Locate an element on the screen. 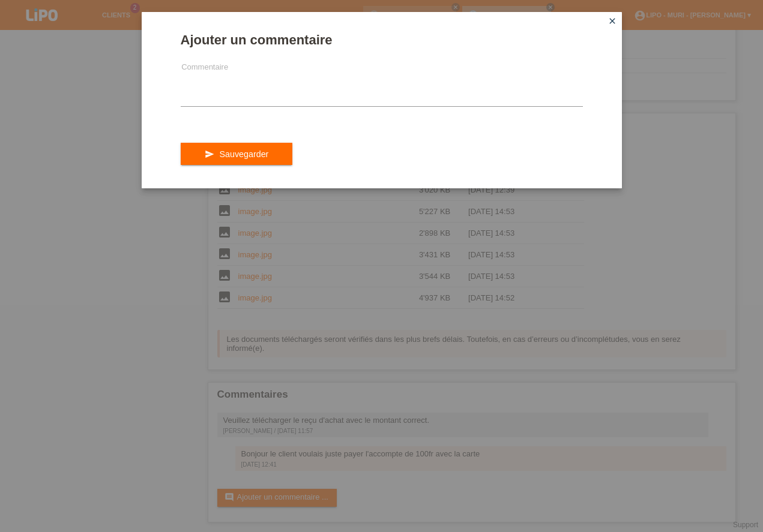 Image resolution: width=763 pixels, height=532 pixels. button: send Sauvegarder is located at coordinates (237, 154).